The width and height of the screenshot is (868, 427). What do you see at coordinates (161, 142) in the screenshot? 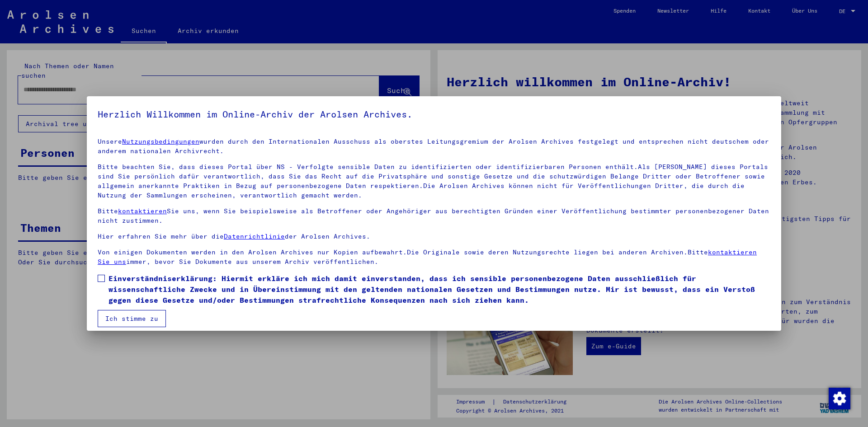
I see `a: Nutzungsbedingungen` at bounding box center [161, 142].